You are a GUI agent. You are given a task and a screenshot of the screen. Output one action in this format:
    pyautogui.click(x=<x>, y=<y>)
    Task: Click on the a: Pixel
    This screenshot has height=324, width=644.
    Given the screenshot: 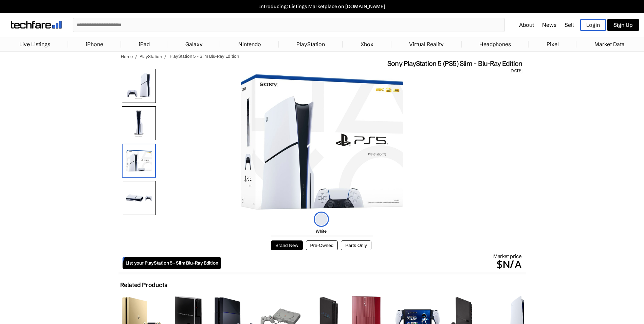 What is the action you would take?
    pyautogui.click(x=553, y=44)
    